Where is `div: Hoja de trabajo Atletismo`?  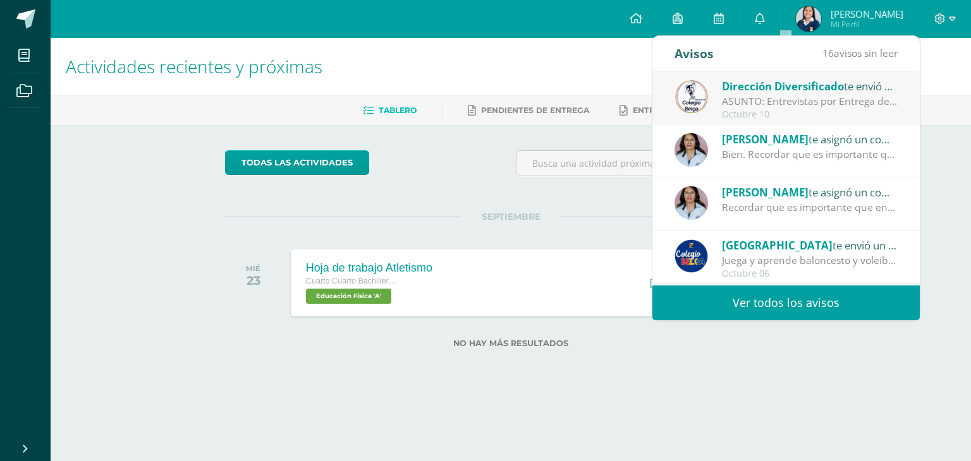
div: Hoja de trabajo Atletismo is located at coordinates (369, 268).